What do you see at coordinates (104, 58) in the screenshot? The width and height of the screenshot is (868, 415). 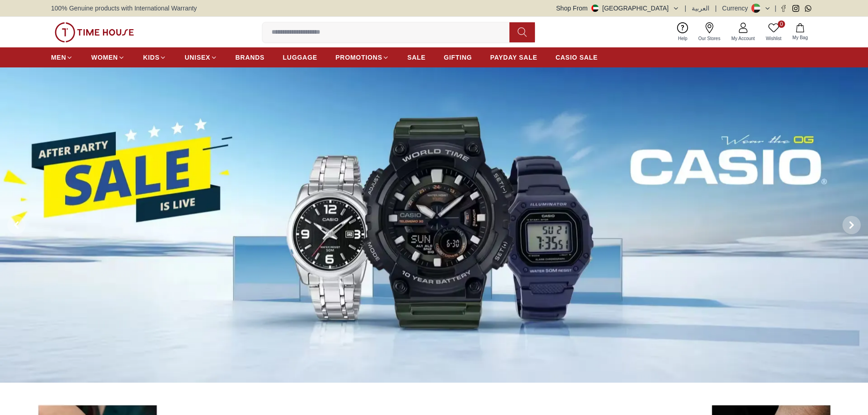 I see `span: WOMEN` at bounding box center [104, 58].